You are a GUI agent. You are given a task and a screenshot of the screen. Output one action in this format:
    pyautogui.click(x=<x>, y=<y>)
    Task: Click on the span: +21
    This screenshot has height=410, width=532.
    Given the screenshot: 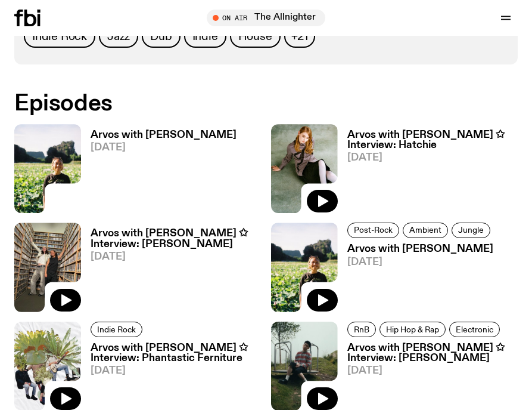 What is the action you would take?
    pyautogui.click(x=300, y=37)
    